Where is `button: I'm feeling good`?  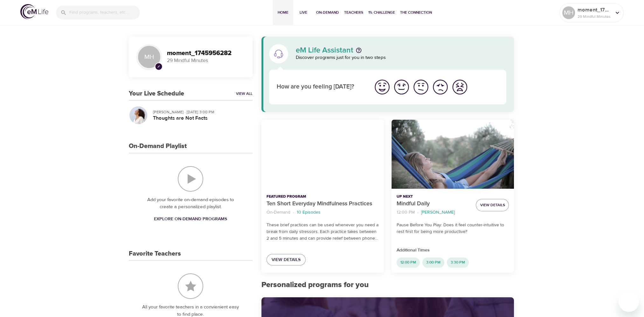
button: I'm feeling good is located at coordinates (402, 87).